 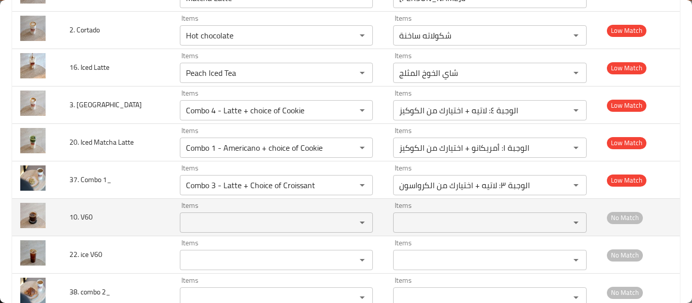 What do you see at coordinates (89, 67) in the screenshot?
I see `span: 16. Iced Latte` at bounding box center [89, 67].